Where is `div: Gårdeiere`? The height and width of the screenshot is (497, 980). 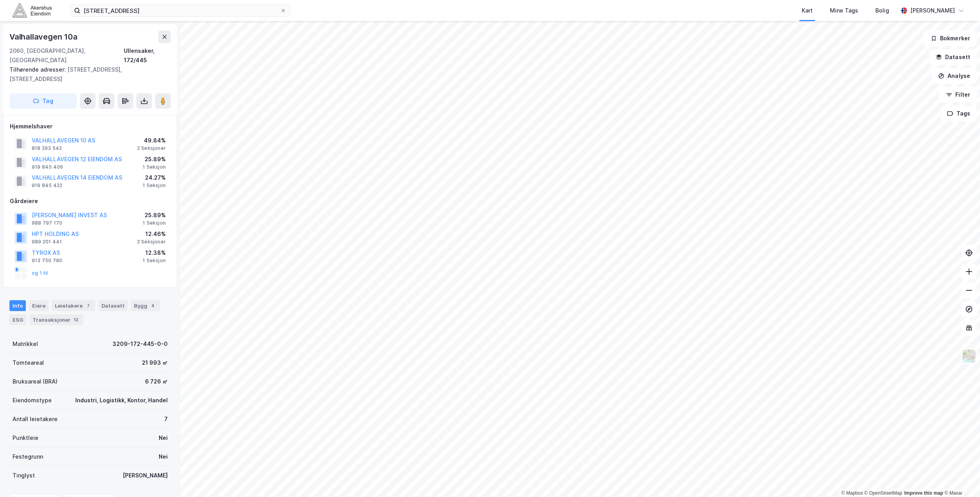
div: Gårdeiere is located at coordinates (90, 201).